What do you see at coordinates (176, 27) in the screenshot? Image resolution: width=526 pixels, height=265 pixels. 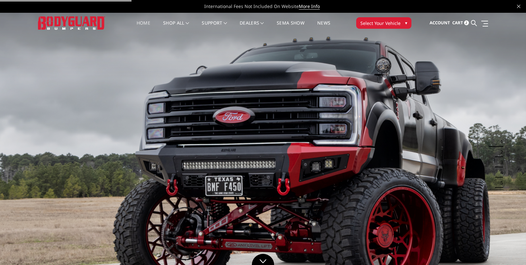 I see `a: shop all` at bounding box center [176, 27].